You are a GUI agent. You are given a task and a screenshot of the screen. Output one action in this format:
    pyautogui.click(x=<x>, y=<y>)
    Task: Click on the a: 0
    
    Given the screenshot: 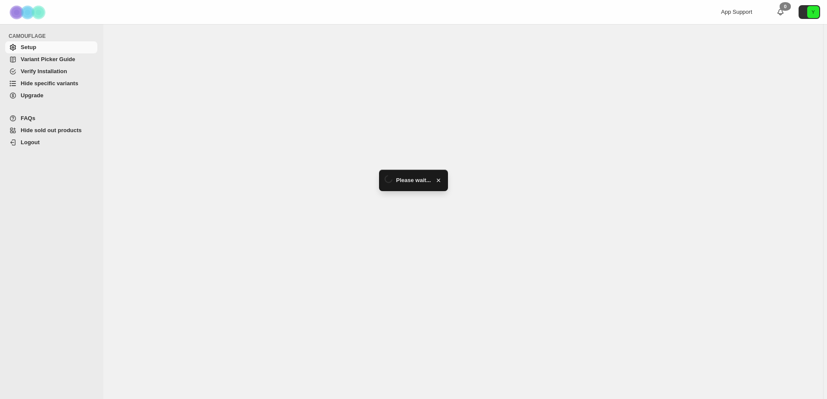 What is the action you would take?
    pyautogui.click(x=780, y=12)
    